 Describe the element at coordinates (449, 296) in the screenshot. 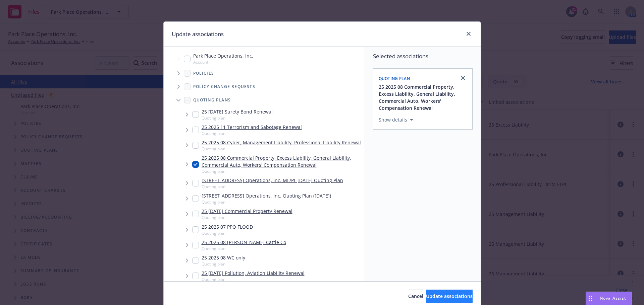

I see `button: Update associations` at that location.